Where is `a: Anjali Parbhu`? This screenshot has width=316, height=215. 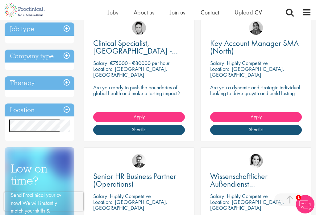 a: Anjali Parbhu is located at coordinates (256, 28).